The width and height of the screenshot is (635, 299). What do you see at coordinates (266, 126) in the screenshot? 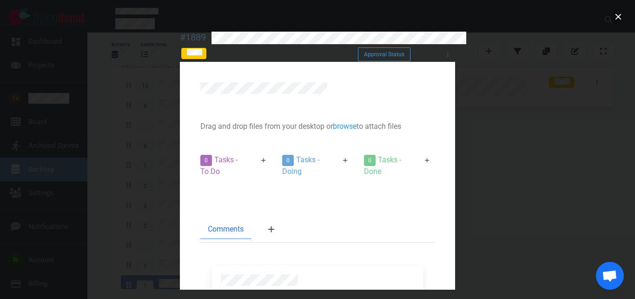
I see `span: Drag and drop files from your desktop or` at bounding box center [266, 126].